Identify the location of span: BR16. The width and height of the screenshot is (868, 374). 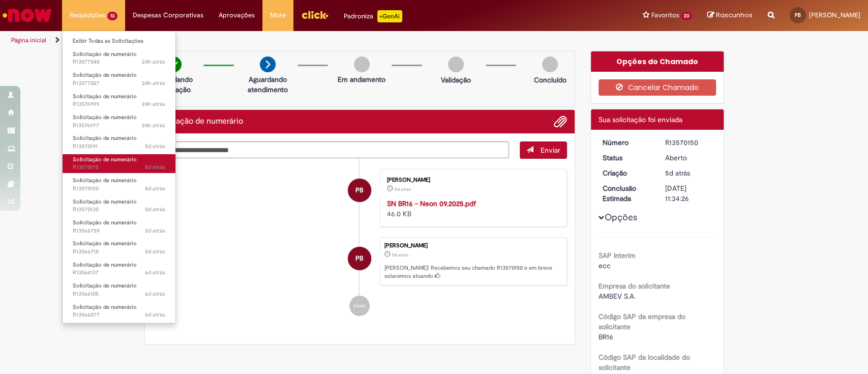
(605, 337).